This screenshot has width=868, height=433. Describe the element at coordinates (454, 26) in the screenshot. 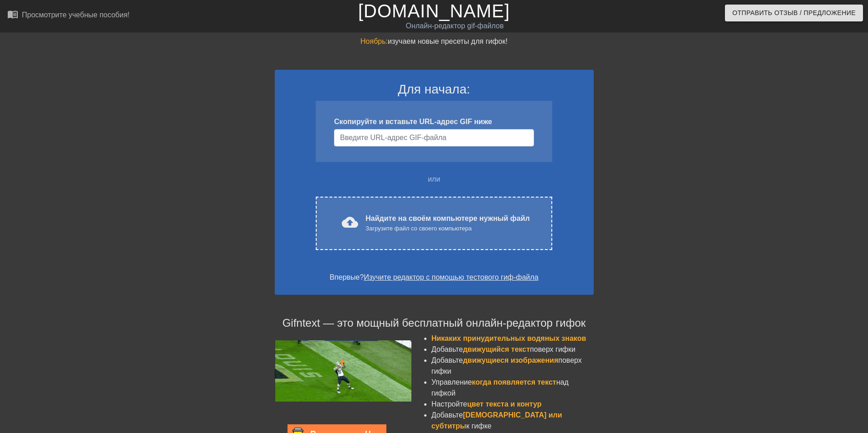

I see `ya-tr-span: Онлайн-редактор gif-файлов` at that location.